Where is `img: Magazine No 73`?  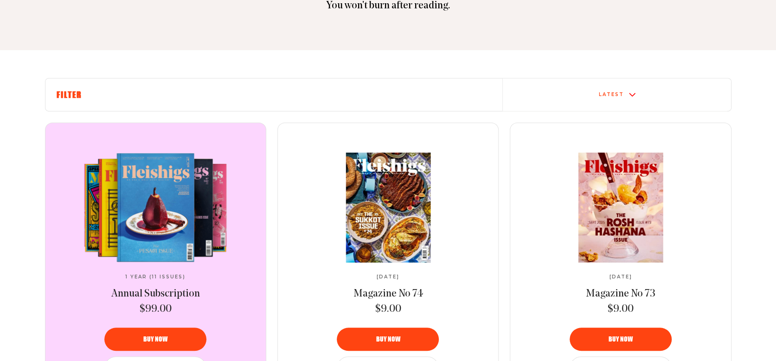 img: Magazine No 73 is located at coordinates (620, 207).